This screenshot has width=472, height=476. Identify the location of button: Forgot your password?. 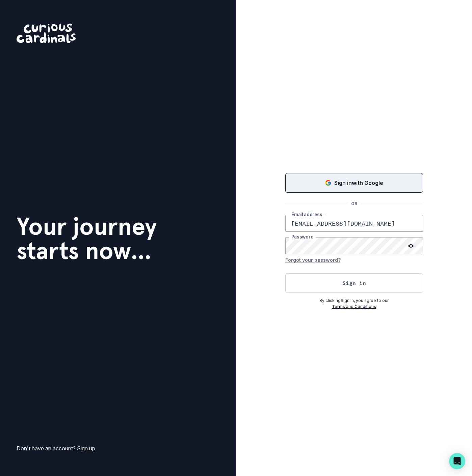
(313, 260).